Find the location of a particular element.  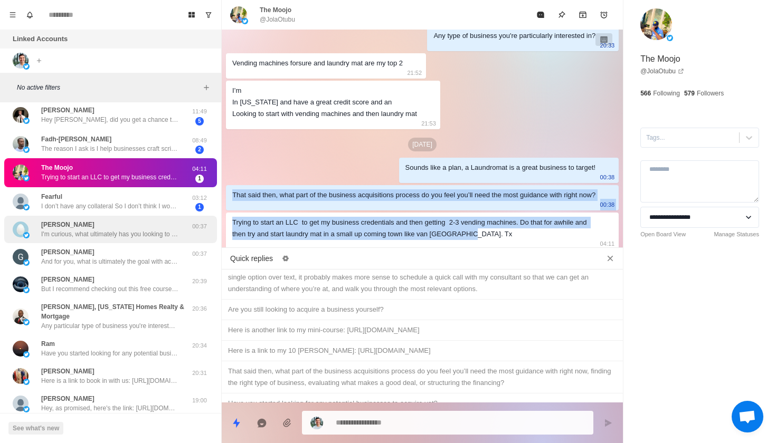

button: Edit quick replies is located at coordinates (285, 259).